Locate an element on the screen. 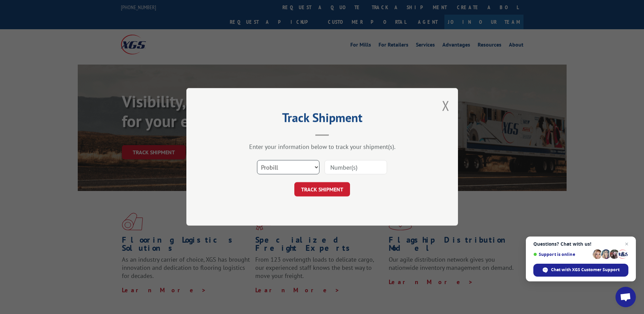  input: Number(s) is located at coordinates (356, 168).